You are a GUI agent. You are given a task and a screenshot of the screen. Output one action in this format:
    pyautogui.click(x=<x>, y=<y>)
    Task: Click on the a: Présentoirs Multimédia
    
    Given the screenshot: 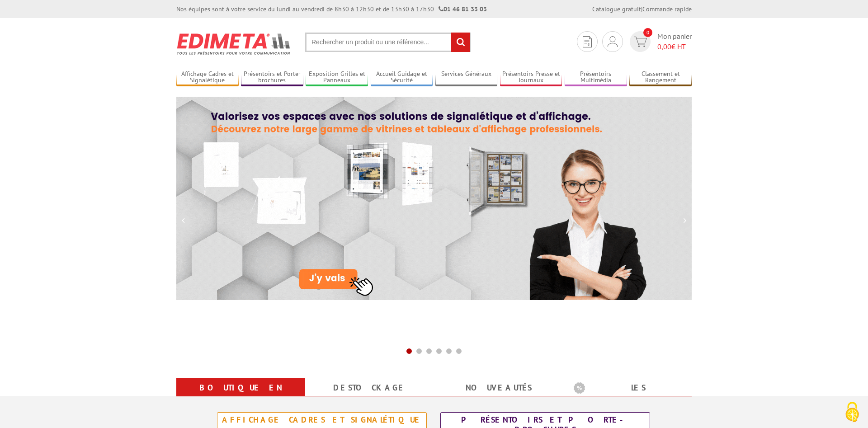 What is the action you would take?
    pyautogui.click(x=596, y=77)
    